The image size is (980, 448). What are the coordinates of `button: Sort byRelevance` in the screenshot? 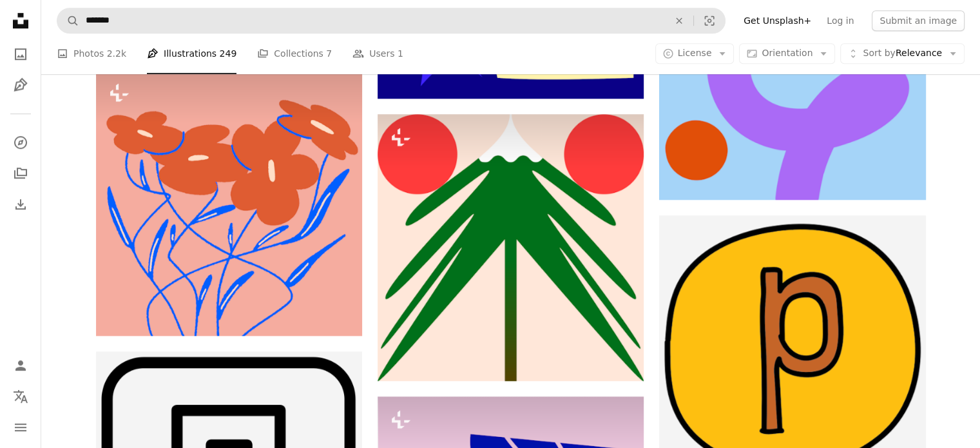 It's located at (902, 54).